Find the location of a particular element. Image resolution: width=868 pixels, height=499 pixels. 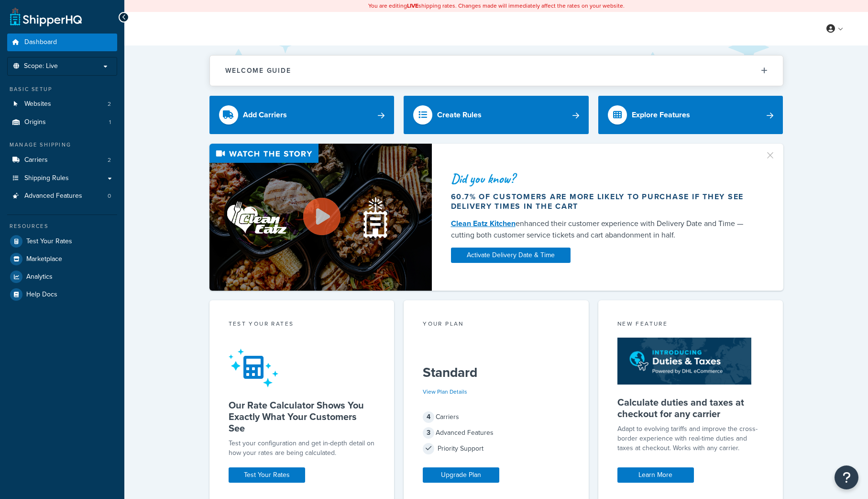

a: Explore Features is located at coordinates (691, 115).